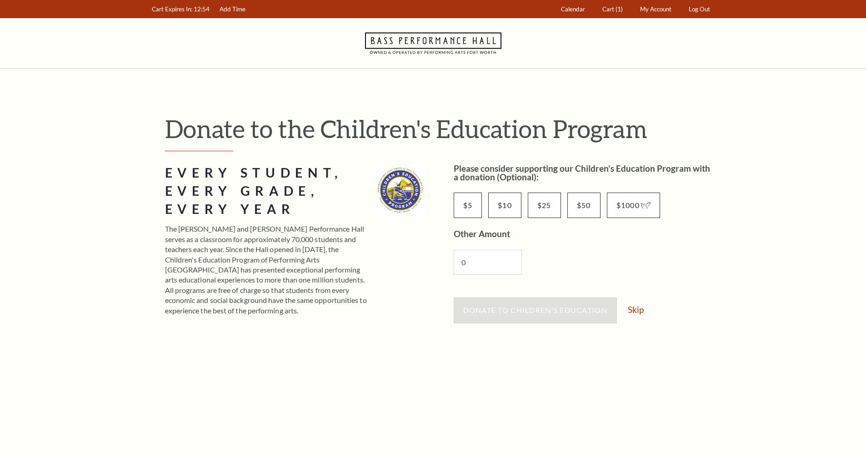  Describe the element at coordinates (633, 205) in the screenshot. I see `input: $1000` at that location.